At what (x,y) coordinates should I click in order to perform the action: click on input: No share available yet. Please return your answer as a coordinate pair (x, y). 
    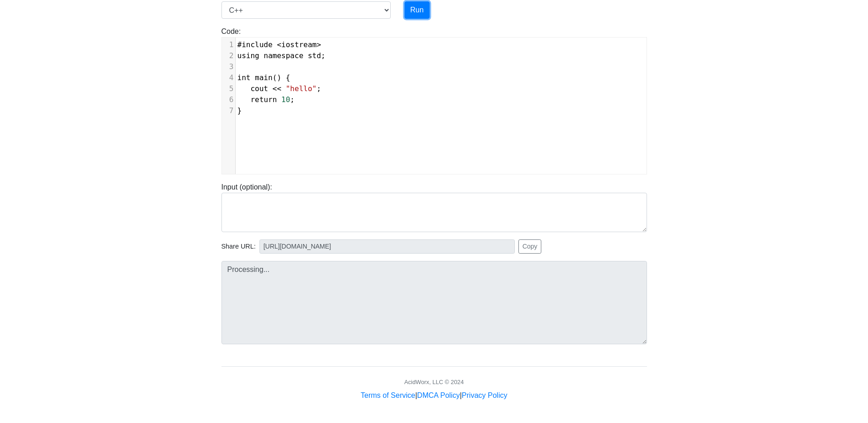
    Looking at the image, I should click on (387, 246).